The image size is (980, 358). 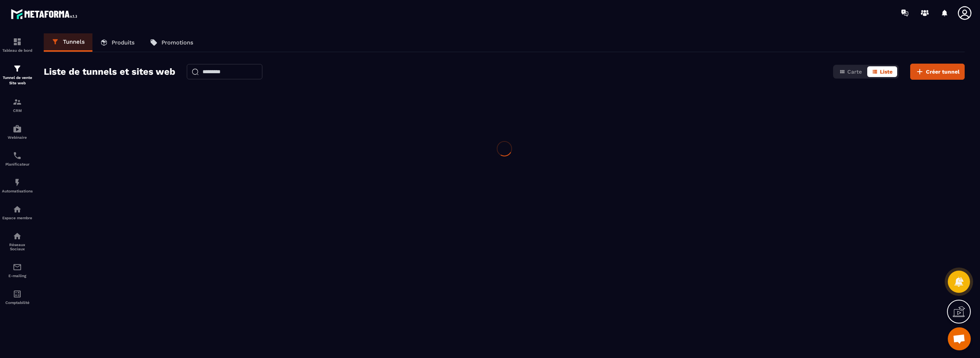 What do you see at coordinates (18, 191) in the screenshot?
I see `p: Automatisations` at bounding box center [18, 191].